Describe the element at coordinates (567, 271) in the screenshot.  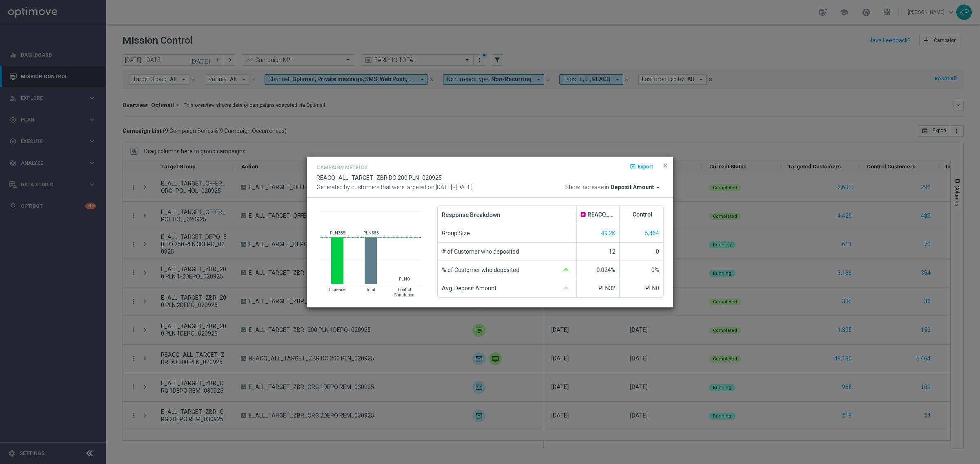
I see `img: gaussianGreen.svg` at that location.